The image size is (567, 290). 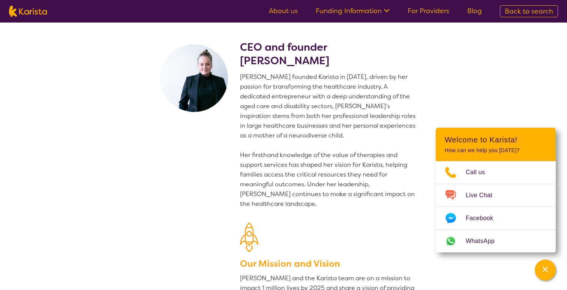 I want to click on span: Call us, so click(x=480, y=172).